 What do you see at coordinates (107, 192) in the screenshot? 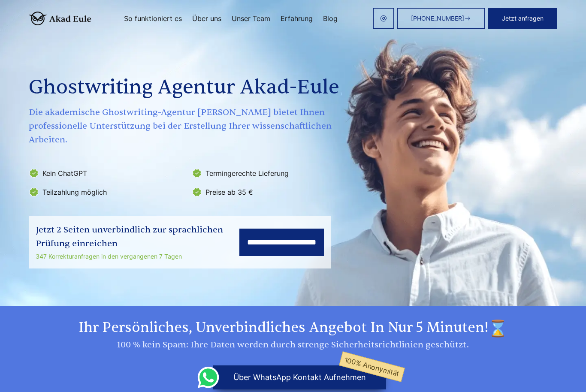
I see `li: Teilzahlung möglich` at bounding box center [107, 192].